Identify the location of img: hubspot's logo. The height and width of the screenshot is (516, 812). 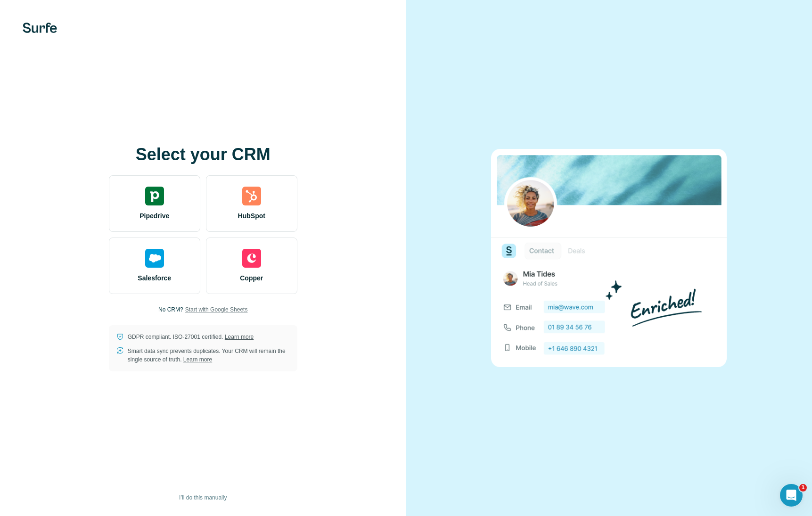
(252, 196).